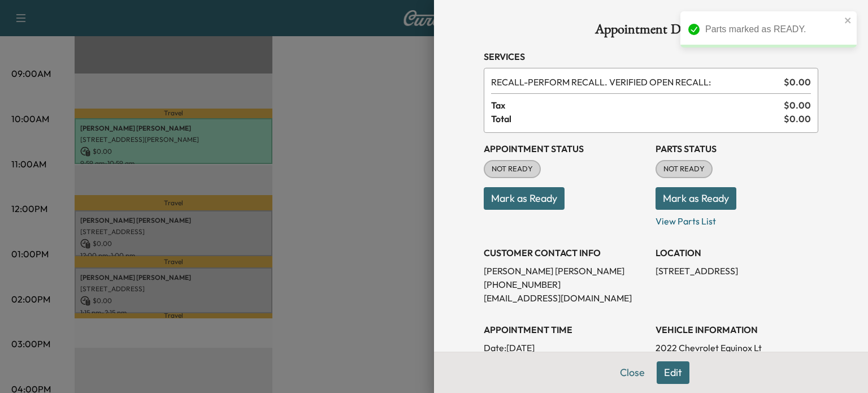 The image size is (868, 393). I want to click on h3: Services, so click(651, 57).